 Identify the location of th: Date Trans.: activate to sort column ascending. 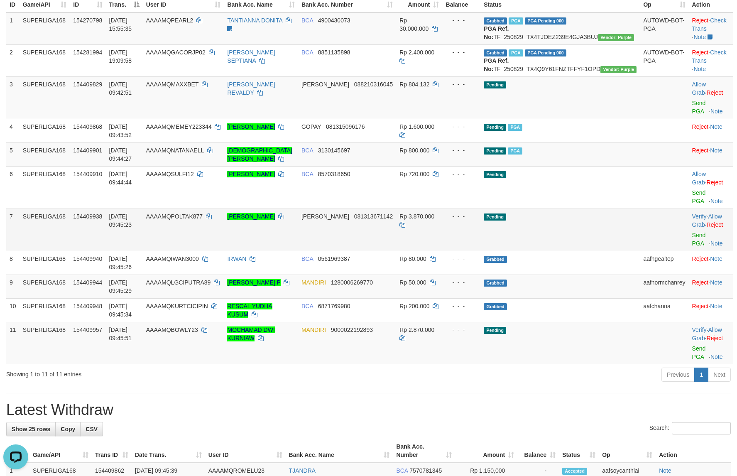
(168, 450).